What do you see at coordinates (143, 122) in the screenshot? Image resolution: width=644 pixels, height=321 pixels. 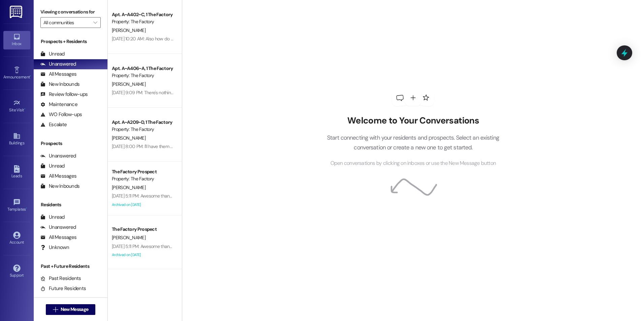 I see `div: Apt. A~A209~D, 1 The Factory` at bounding box center [143, 122].